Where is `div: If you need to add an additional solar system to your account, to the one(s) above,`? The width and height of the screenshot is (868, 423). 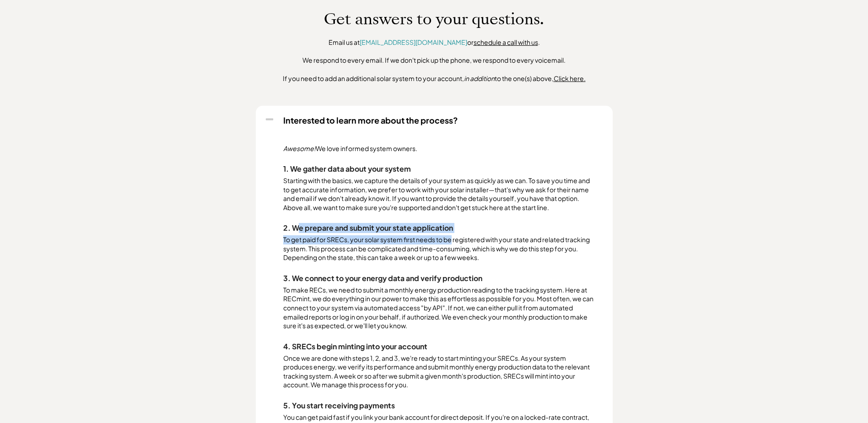
div: If you need to add an additional solar system to your account, to the one(s) above, is located at coordinates (434, 79).